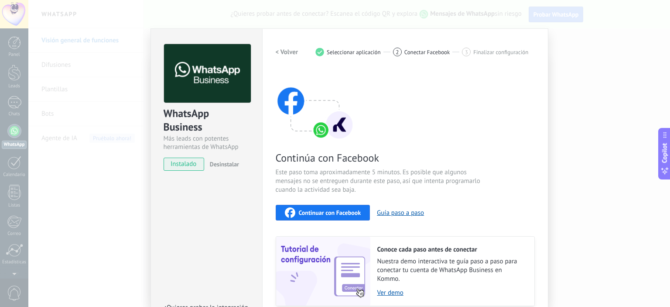 This screenshot has height=307, width=670. Describe the element at coordinates (379, 181) in the screenshot. I see `span: Este paso toma aproximadamente 5 minutos. Es posible que algunos mensajes no se entreguen durante...` at that location.